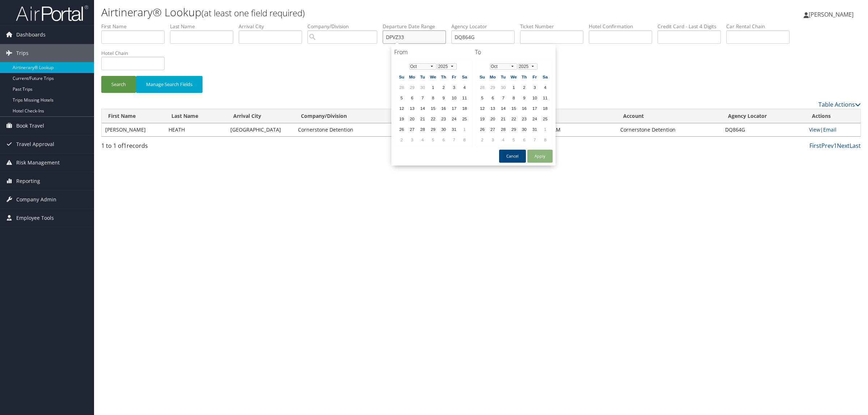 This screenshot has height=415, width=868. Describe the element at coordinates (345, 27) in the screenshot. I see `label: Company/Division` at that location.